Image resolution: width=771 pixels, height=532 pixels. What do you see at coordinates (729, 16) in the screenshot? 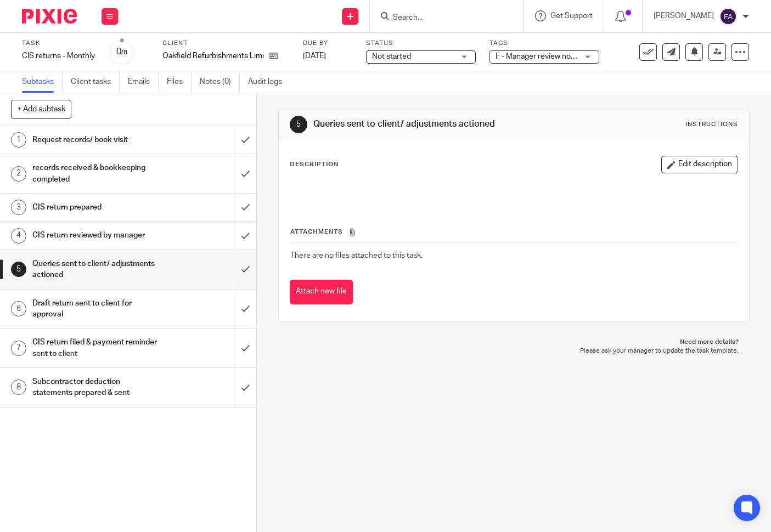
I see `img: svg%3E` at bounding box center [729, 16].